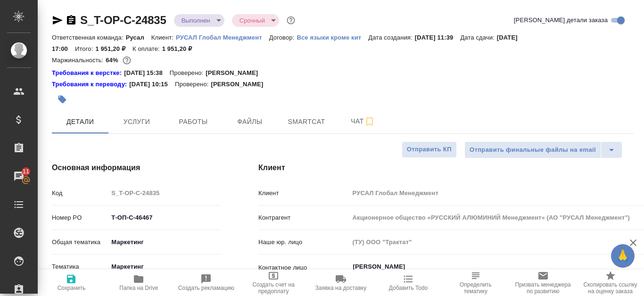  Describe the element at coordinates (137, 122) in the screenshot. I see `span: Услуги` at that location.